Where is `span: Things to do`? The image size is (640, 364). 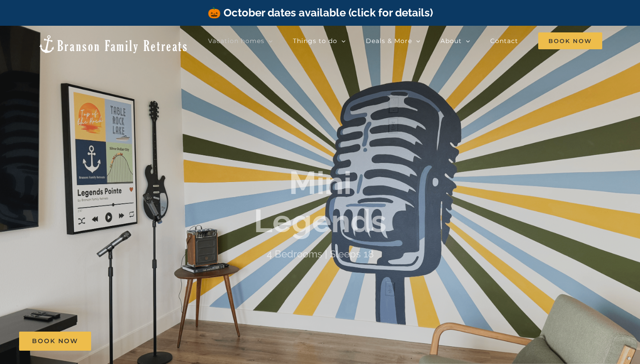 span: Things to do is located at coordinates (315, 41).